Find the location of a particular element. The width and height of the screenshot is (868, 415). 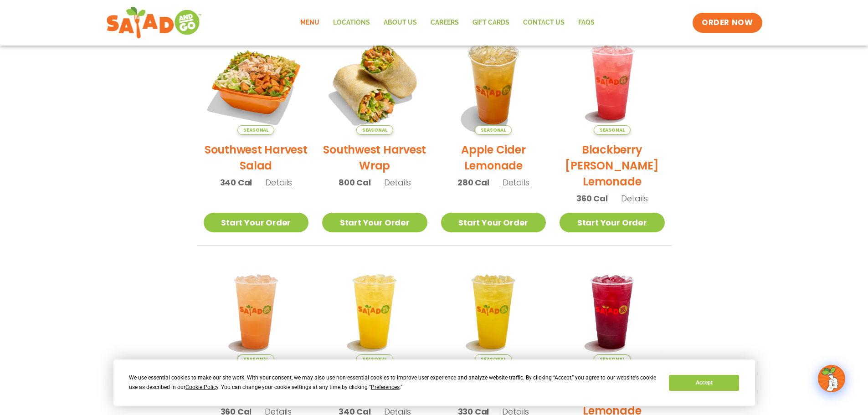

span: 340 Cal is located at coordinates (236, 182).